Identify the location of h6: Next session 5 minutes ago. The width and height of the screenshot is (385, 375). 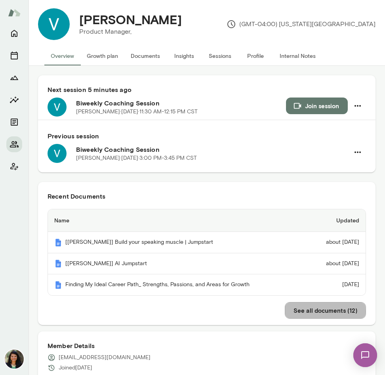
(207, 90).